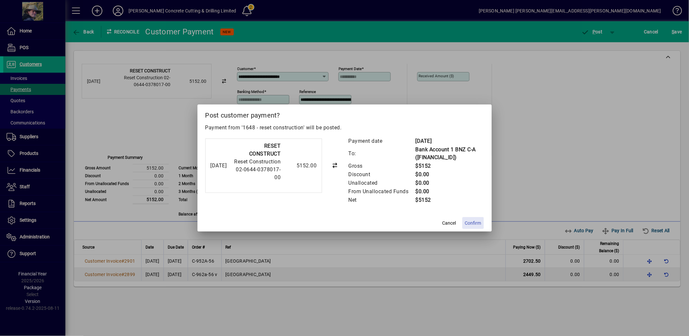  I want to click on td: Gross, so click(382, 166).